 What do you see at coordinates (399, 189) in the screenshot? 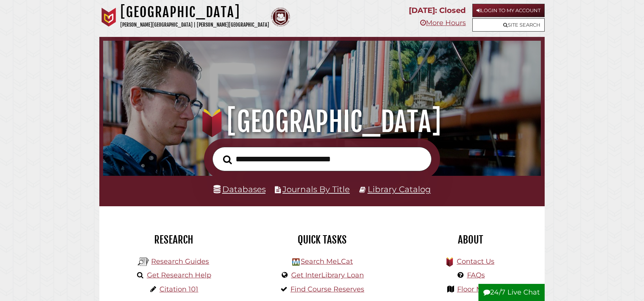
I see `a: Library Catalog` at bounding box center [399, 189].